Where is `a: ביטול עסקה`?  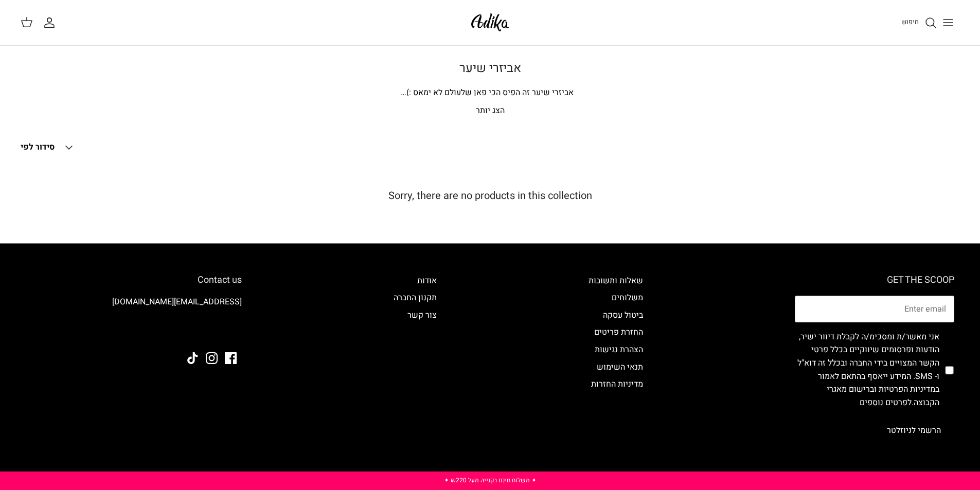 a: ביטול עסקה is located at coordinates (623, 315).